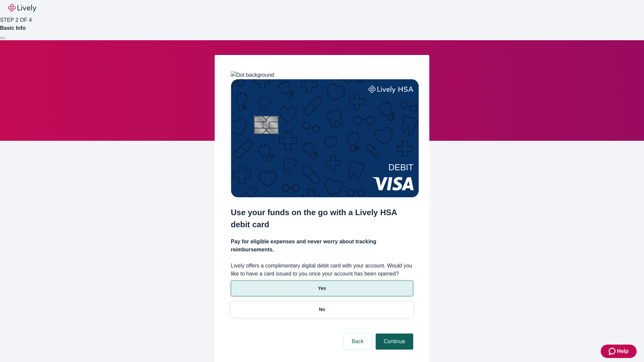  I want to click on button: No, so click(322, 309).